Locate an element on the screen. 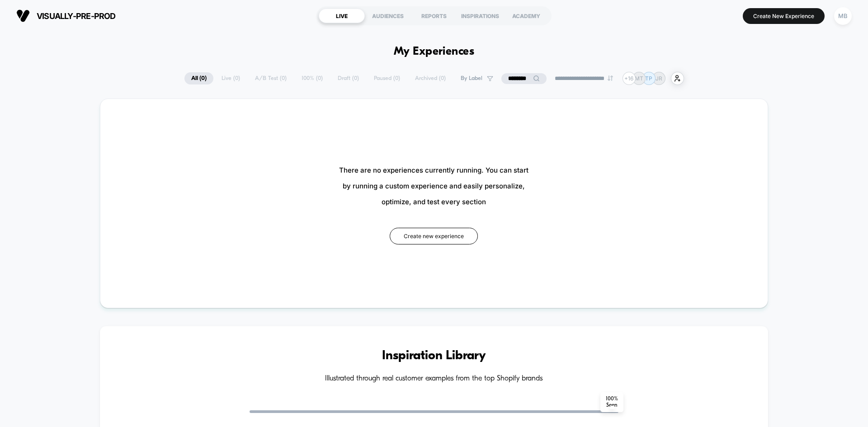 This screenshot has height=427, width=868. p: TP is located at coordinates (649, 78).